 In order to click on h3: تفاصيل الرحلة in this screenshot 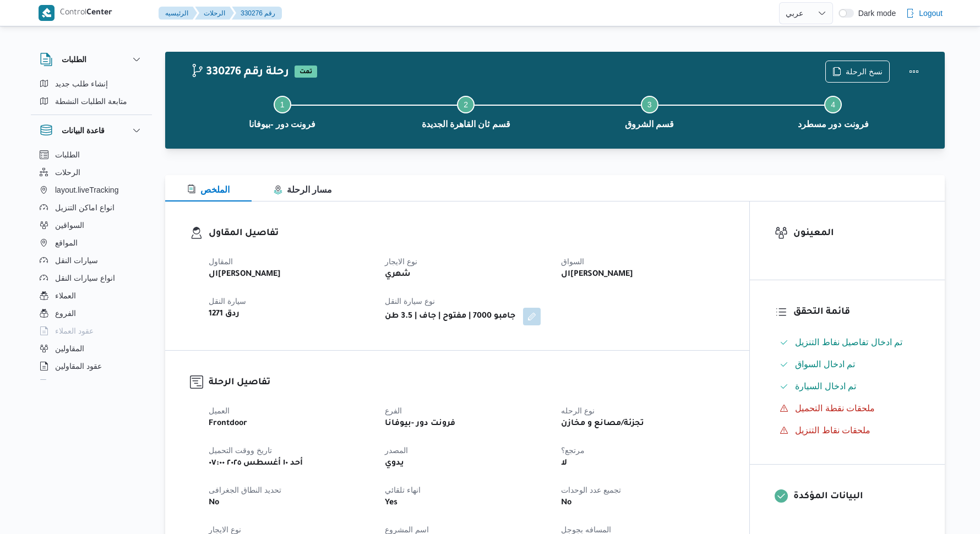, I will do `click(466, 383)`.